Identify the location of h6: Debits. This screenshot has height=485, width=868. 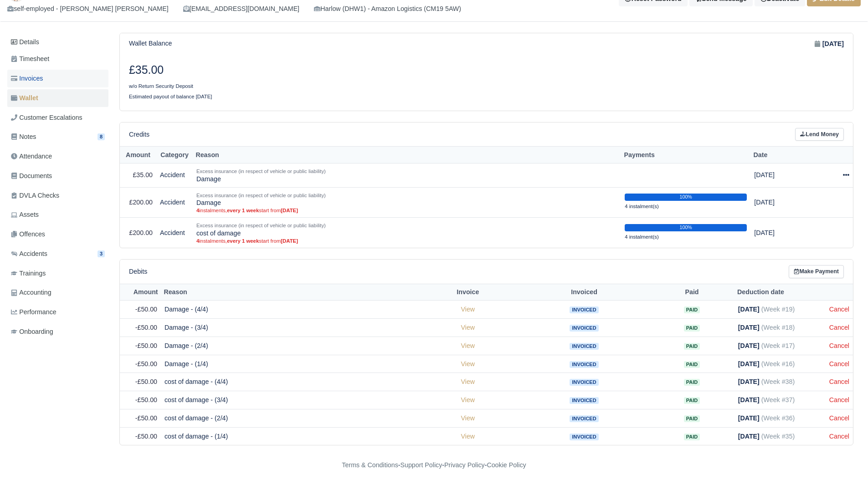
(138, 272).